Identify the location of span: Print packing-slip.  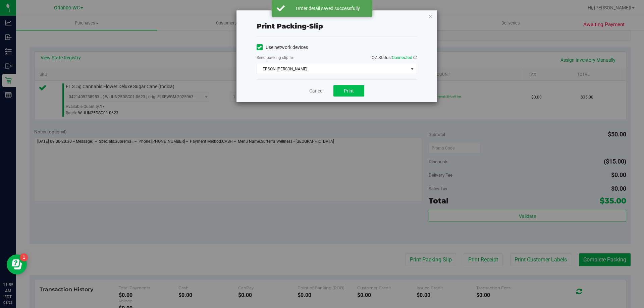
(289, 26).